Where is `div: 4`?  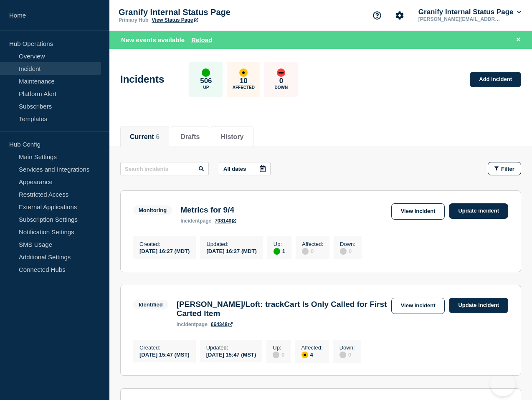 div: 4 is located at coordinates (312, 354).